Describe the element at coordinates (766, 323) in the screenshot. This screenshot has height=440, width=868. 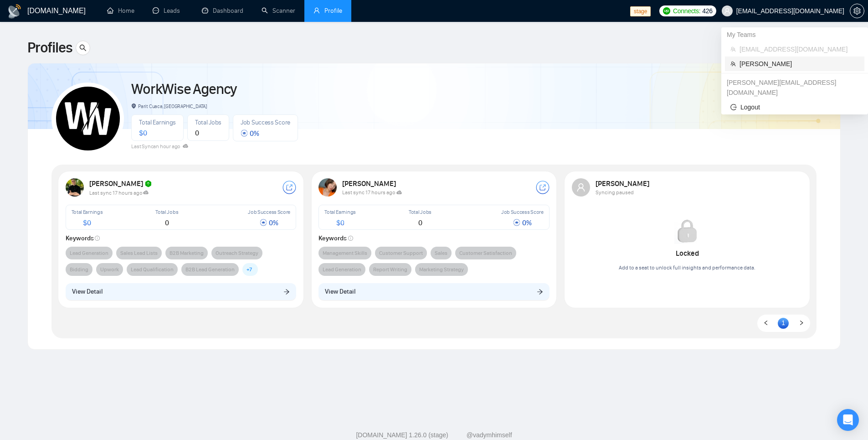
I see `span: left` at that location.